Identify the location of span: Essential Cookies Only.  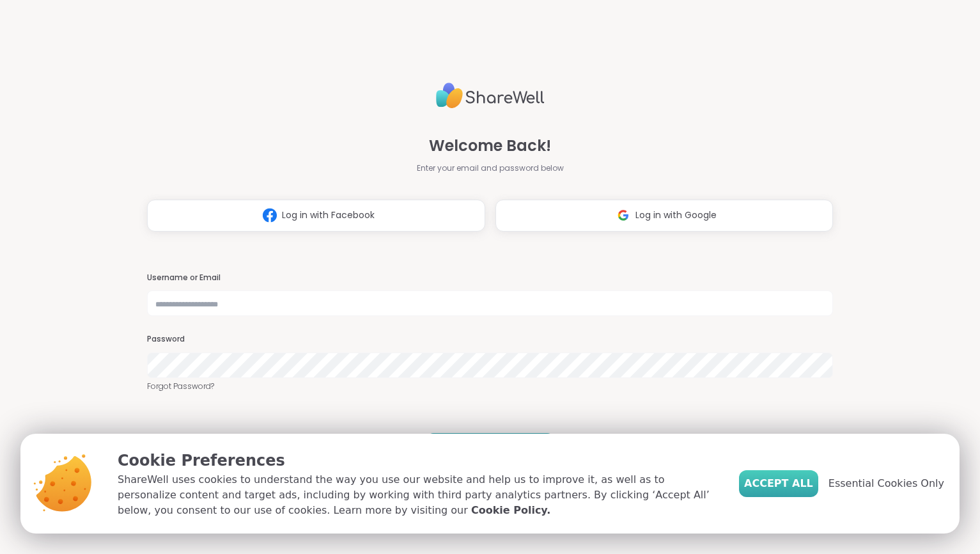
(886, 484).